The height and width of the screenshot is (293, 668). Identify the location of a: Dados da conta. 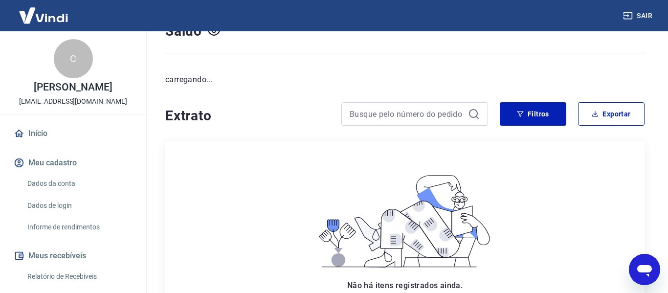
(79, 183).